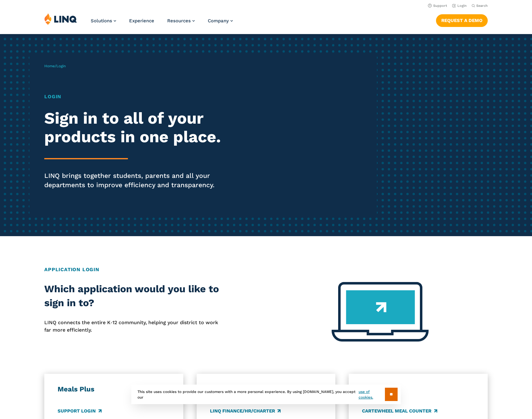 The height and width of the screenshot is (419, 532). Describe the element at coordinates (218, 21) in the screenshot. I see `span: Company` at that location.